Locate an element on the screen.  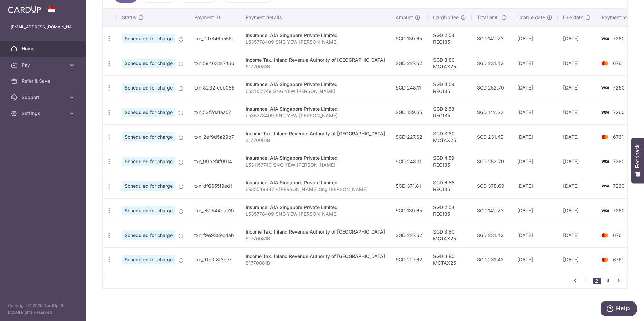
span: Settings is located at coordinates (44, 113).